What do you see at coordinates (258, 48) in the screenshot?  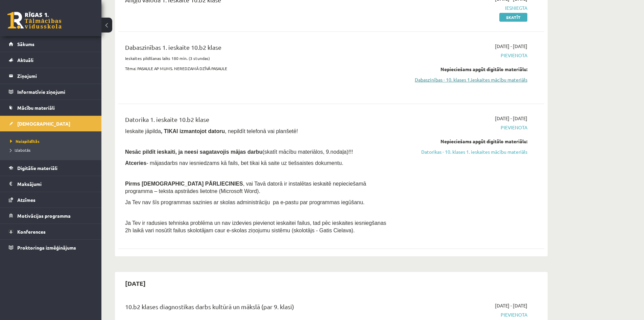 I see `div: Dabaszinības 1. ieskaite 10.b2 klase` at bounding box center [258, 48].